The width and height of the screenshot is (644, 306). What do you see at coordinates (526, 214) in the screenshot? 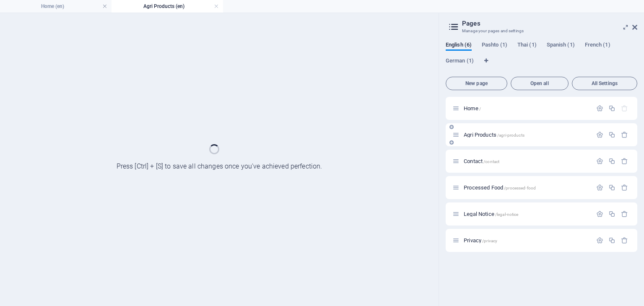
I see `div: Legal Notice/legal-notice` at bounding box center [526, 214].